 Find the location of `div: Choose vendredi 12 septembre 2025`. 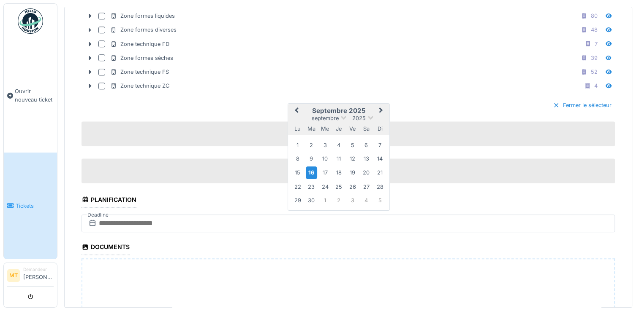

div: Choose vendredi 12 septembre 2025 is located at coordinates (352, 159).